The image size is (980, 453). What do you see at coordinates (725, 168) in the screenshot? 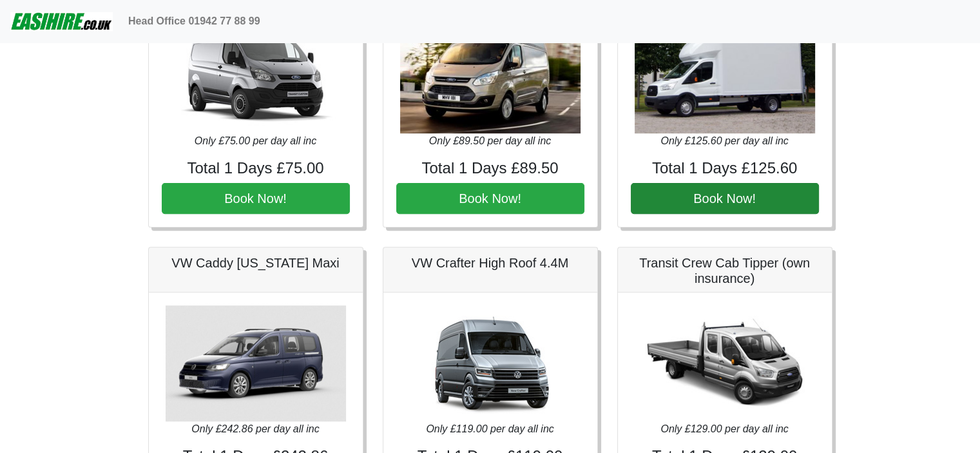
I see `h4: Total 1 Days £125.60` at bounding box center [725, 168].